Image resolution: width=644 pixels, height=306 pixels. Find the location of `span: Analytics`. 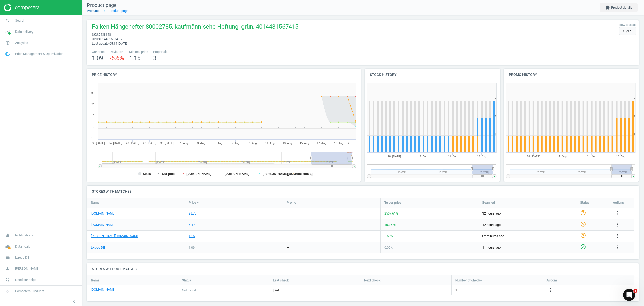

span: Analytics is located at coordinates (22, 43).